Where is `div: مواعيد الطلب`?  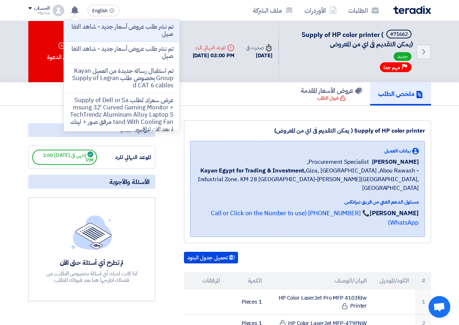 div: مواعيد الطلب is located at coordinates (92, 130).